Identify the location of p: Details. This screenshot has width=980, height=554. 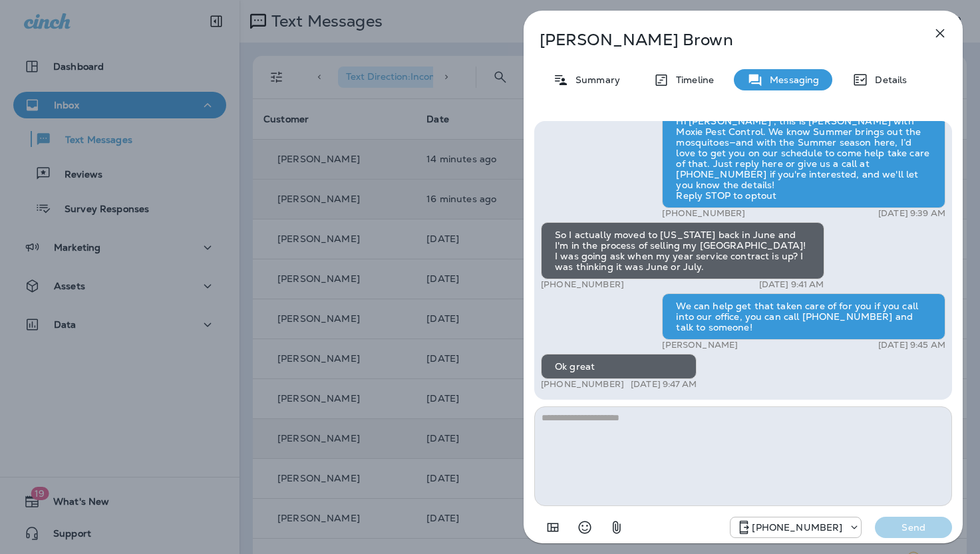
(887, 80).